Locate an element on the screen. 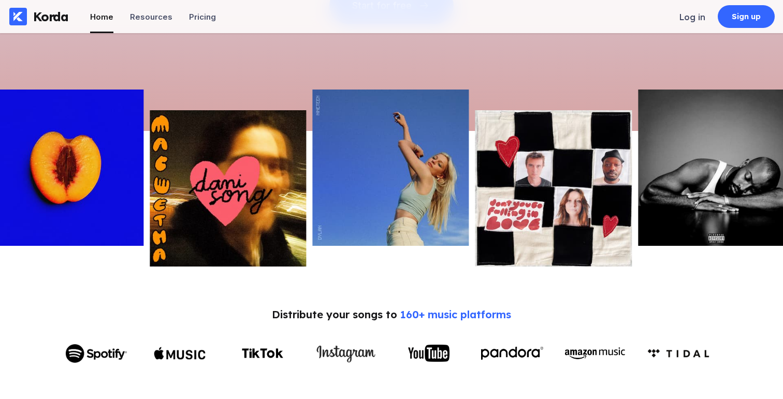  div: Korda is located at coordinates (51, 17).